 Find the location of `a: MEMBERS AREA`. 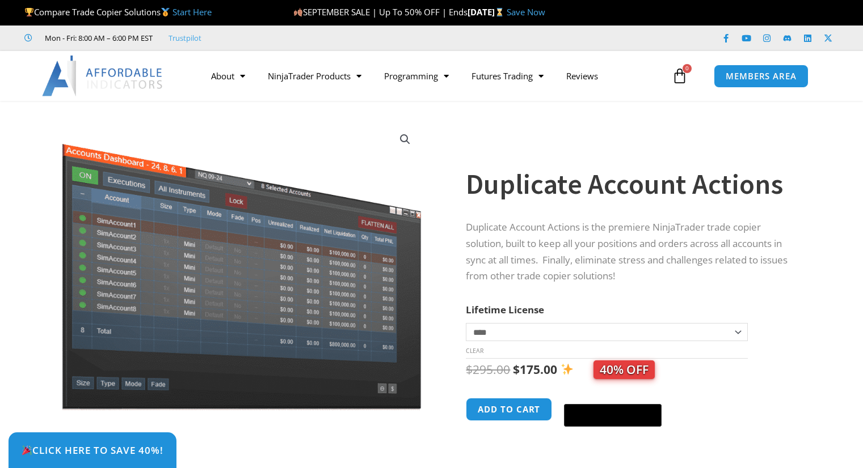

a: MEMBERS AREA is located at coordinates (761, 76).